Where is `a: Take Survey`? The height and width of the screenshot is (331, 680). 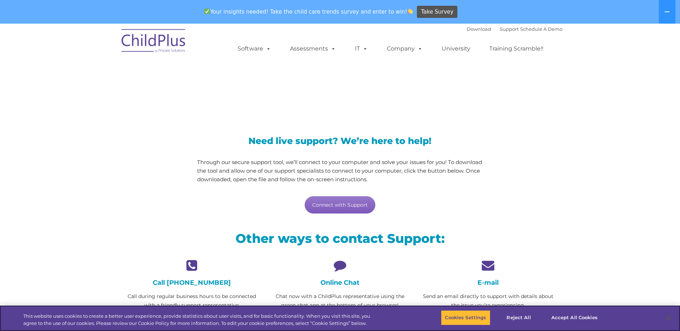
a: Take Survey is located at coordinates (437, 12).